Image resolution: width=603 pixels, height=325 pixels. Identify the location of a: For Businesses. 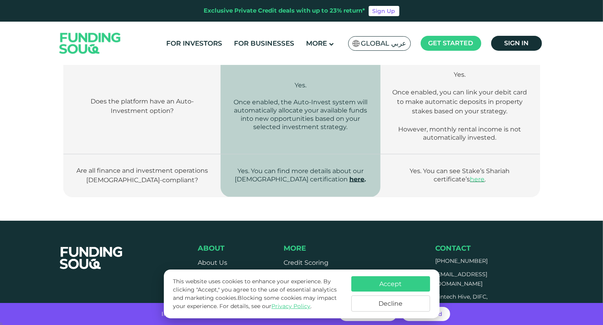
(264, 43).